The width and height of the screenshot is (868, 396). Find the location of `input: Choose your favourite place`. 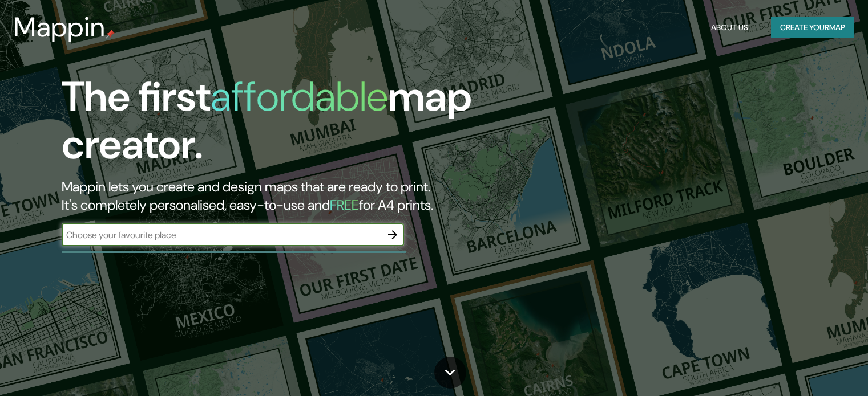

input: Choose your favourite place is located at coordinates (221, 235).